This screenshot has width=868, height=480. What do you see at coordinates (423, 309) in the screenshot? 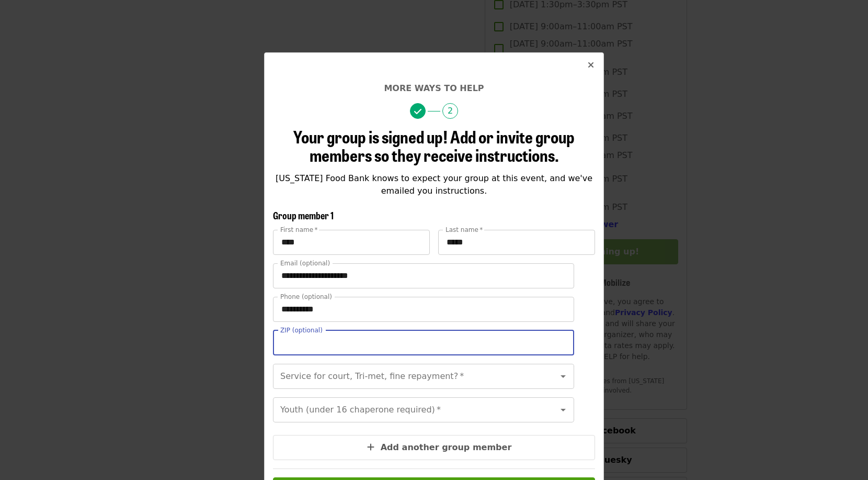
I see `input: Phone (optional)` at bounding box center [423, 309].